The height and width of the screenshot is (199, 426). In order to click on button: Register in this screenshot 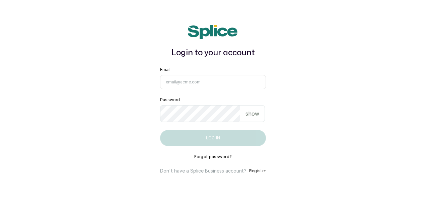, I will do `click(257, 171)`.